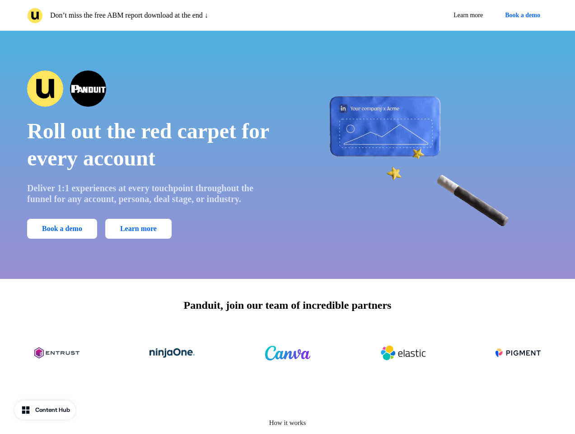 This screenshot has width=575, height=434. Describe the element at coordinates (45, 410) in the screenshot. I see `button: Content Hub` at that location.